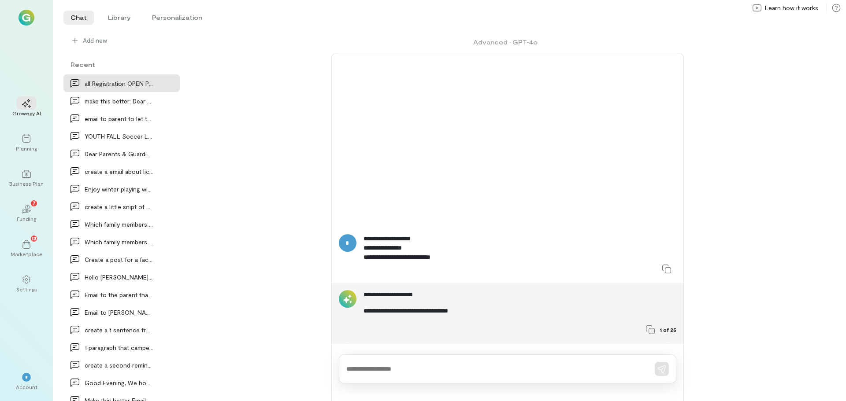 The width and height of the screenshot is (846, 401). Describe the element at coordinates (26, 108) in the screenshot. I see `a: Growegy AI` at that location.